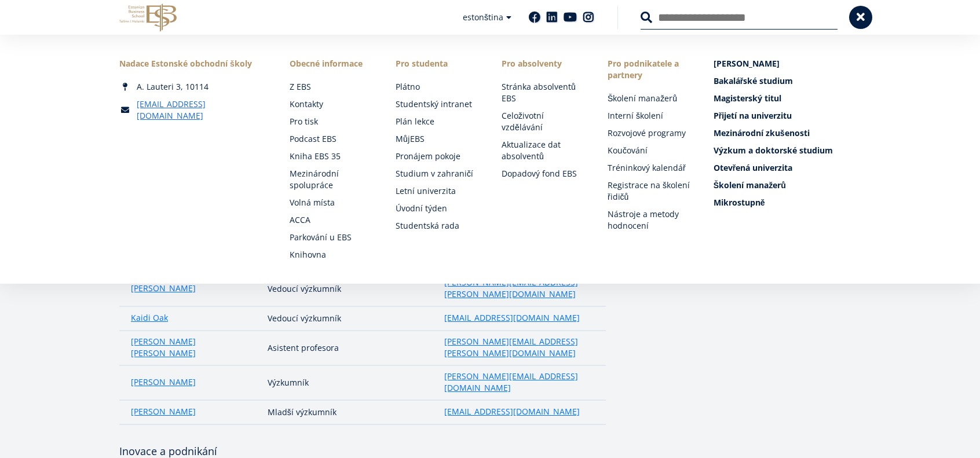  Describe the element at coordinates (788, 151) in the screenshot. I see `a: Výzkum a doktorské studium` at that location.